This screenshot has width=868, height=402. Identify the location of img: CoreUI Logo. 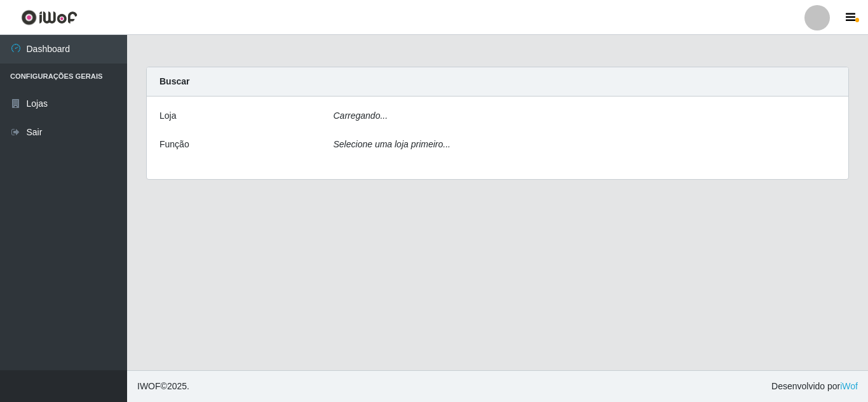
(49, 17).